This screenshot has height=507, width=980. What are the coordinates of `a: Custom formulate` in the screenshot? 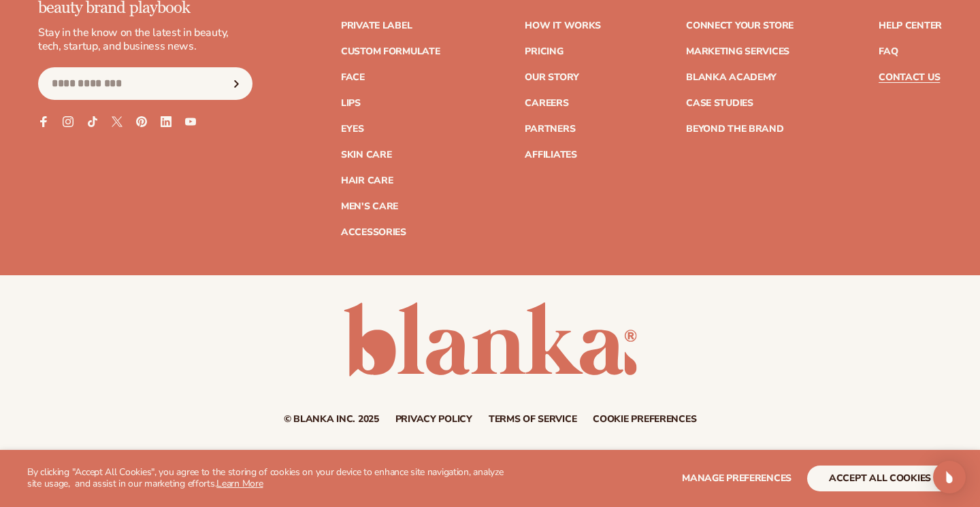 It's located at (391, 52).